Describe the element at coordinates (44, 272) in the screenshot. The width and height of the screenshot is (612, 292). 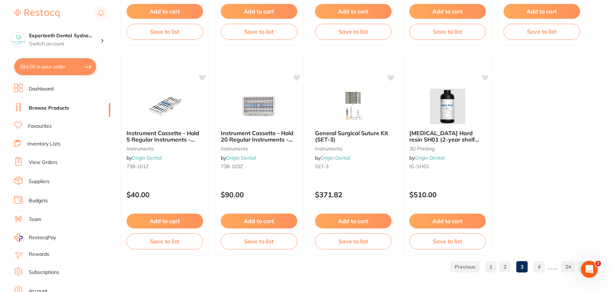
I see `a: Subscriptions` at that location.